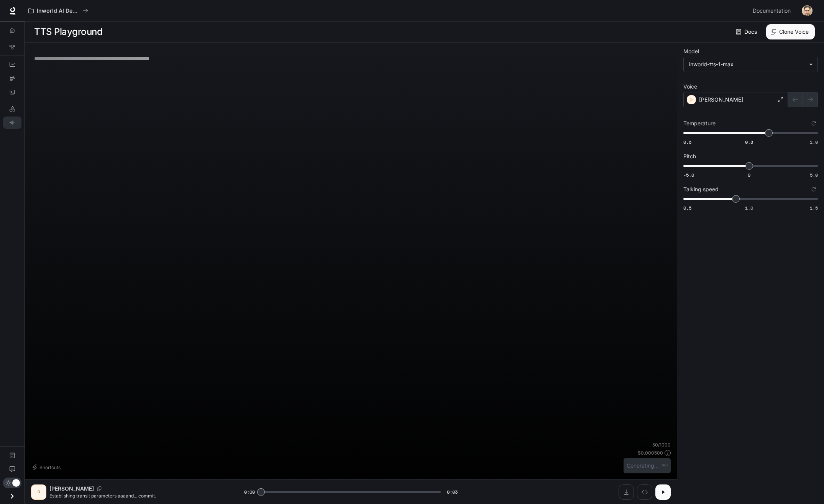 The height and width of the screenshot is (504, 824). I want to click on a: TTS Playground, so click(12, 123).